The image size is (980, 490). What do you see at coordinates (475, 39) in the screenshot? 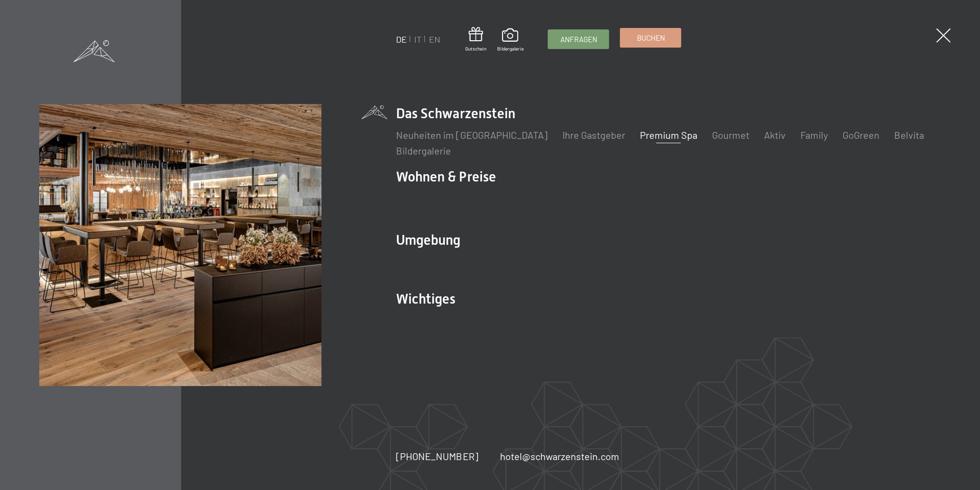
I see `a: Gutschein` at bounding box center [475, 39].